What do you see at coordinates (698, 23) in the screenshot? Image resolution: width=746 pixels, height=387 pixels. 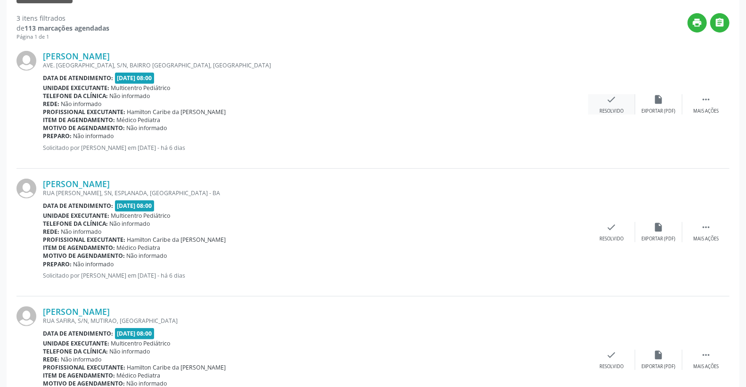 I see `i: print` at bounding box center [698, 23].